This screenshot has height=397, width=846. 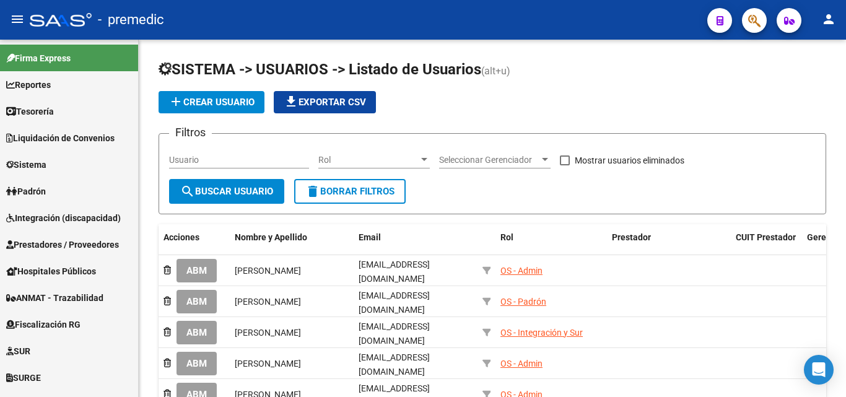 I want to click on button: Exportar CSV, so click(x=324, y=102).